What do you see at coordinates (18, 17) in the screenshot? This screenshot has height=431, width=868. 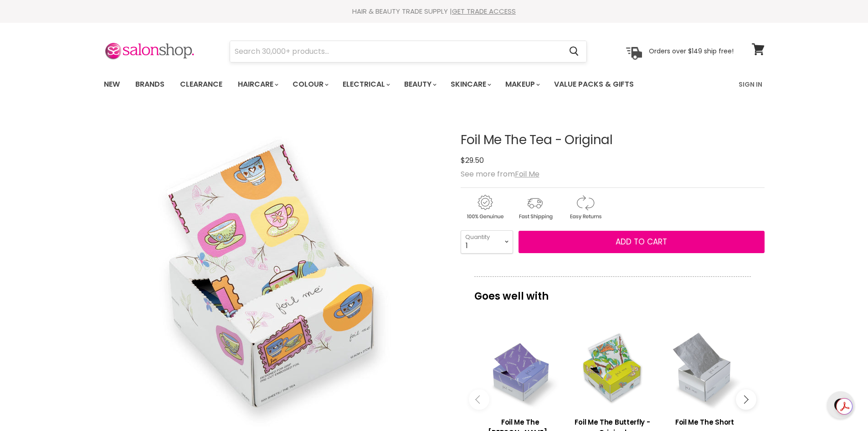 I see `button: Gorgias live chat` at bounding box center [18, 17].